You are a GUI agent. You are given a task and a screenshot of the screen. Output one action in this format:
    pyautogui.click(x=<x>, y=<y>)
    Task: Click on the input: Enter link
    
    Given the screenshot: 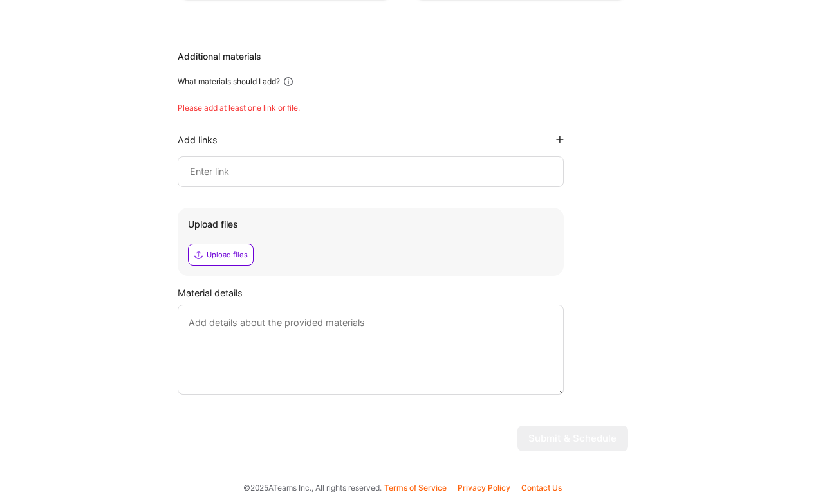 What is the action you would take?
    pyautogui.click(x=371, y=172)
    